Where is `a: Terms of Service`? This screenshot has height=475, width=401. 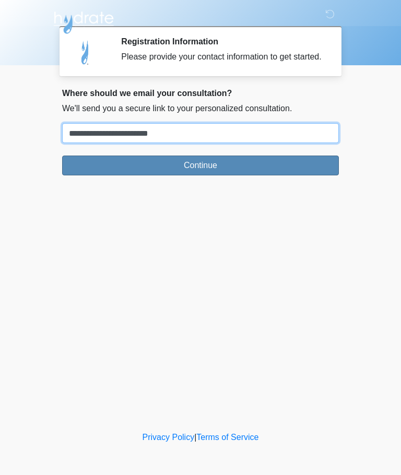
a: Terms of Service is located at coordinates (227, 437).